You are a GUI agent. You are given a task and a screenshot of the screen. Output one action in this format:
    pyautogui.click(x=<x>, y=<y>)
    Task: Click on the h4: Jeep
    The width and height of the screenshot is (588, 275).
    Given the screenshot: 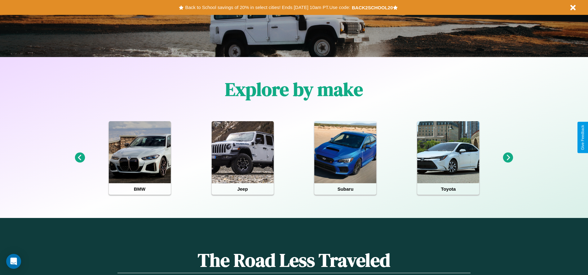 What is the action you would take?
    pyautogui.click(x=243, y=189)
    